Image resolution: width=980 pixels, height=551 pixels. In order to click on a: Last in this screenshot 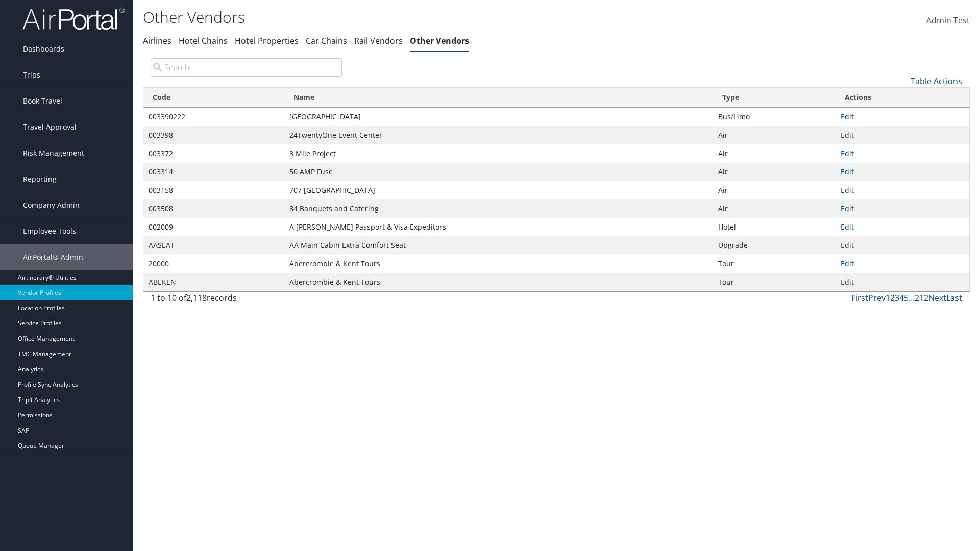, I will do `click(954, 298)`.